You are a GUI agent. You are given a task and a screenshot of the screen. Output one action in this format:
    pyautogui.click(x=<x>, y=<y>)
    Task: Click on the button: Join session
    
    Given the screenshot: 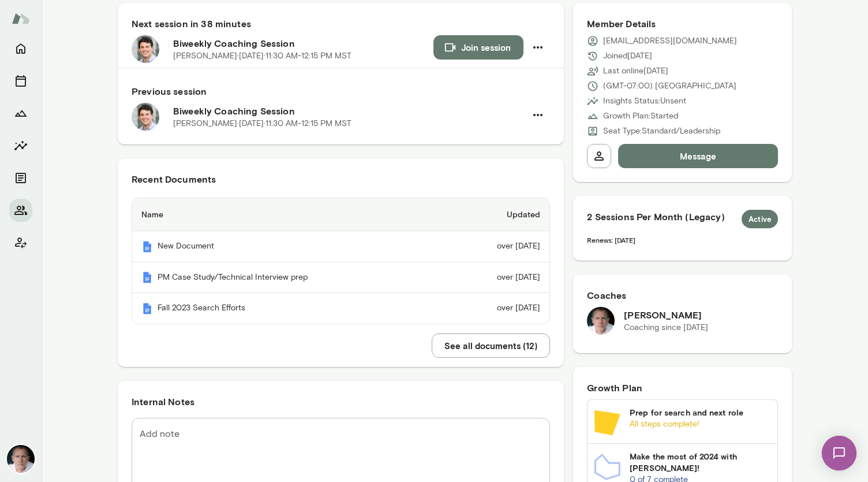 What is the action you would take?
    pyautogui.click(x=478, y=48)
    